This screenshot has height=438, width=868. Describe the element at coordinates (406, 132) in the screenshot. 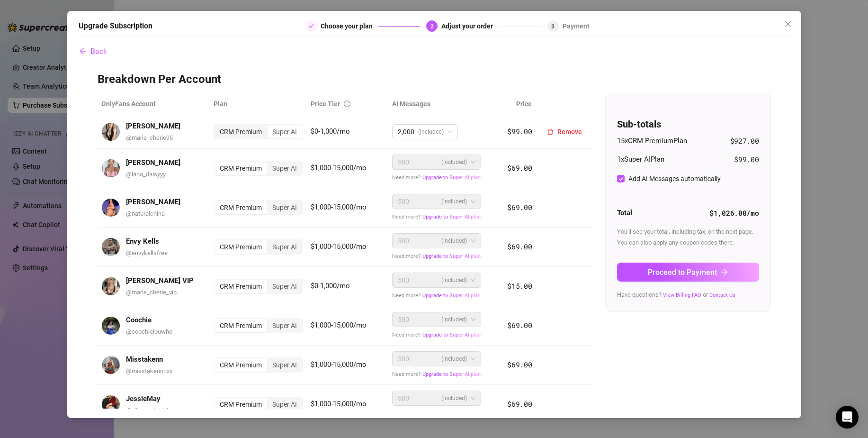

I see `span: 2,000` at that location.